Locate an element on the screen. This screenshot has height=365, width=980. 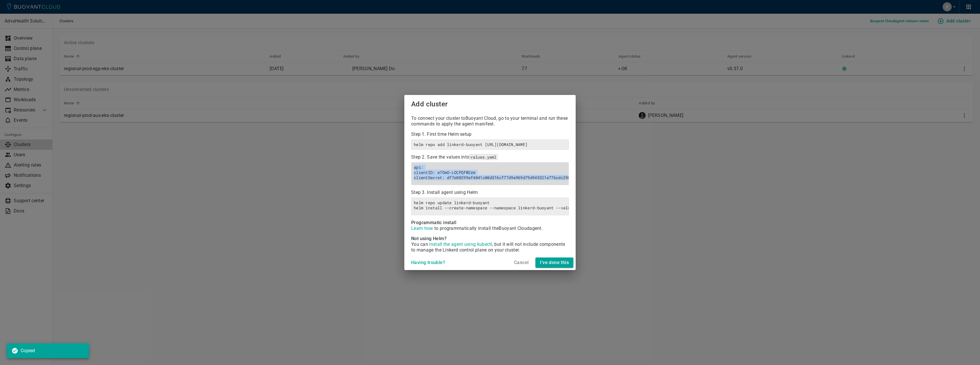
p: Step 1. First time Helm setup is located at coordinates (490, 133).